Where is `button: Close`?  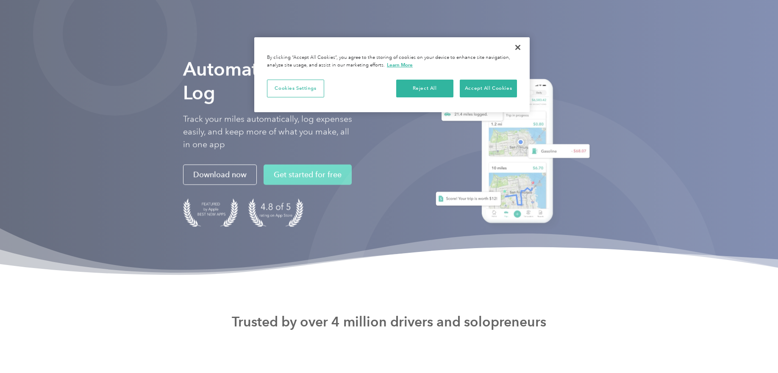
button: Close is located at coordinates (518, 47).